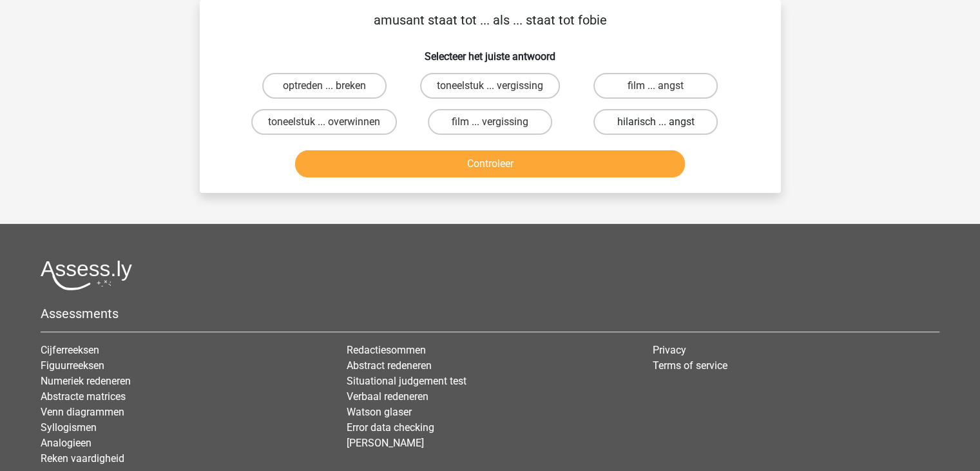  I want to click on a: Terms of service, so click(690, 365).